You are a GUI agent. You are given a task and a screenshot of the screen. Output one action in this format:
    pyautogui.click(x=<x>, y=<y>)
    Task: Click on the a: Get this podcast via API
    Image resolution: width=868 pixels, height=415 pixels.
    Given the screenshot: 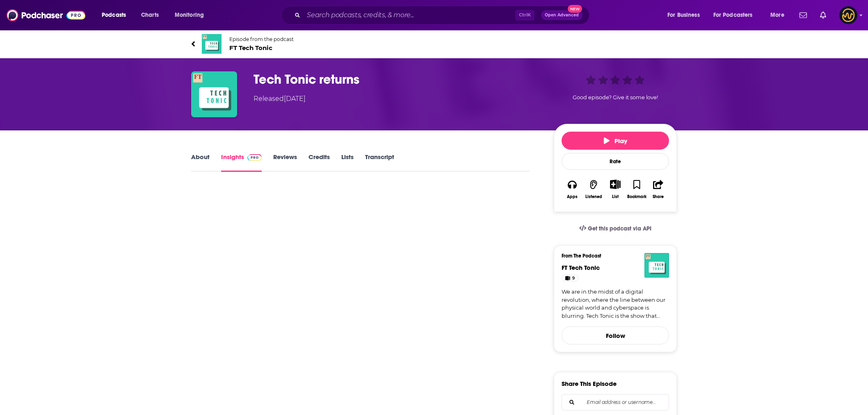 What is the action you would take?
    pyautogui.click(x=615, y=229)
    